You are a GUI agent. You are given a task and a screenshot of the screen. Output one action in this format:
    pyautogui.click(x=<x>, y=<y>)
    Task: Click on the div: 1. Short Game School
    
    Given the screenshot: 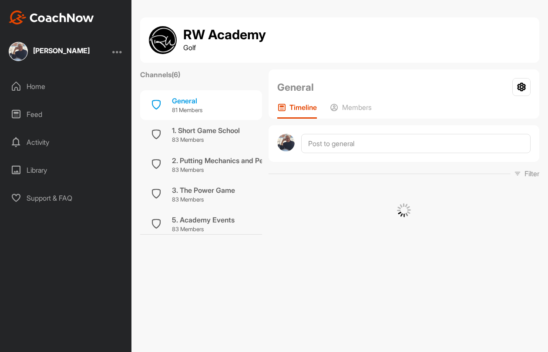 What is the action you would take?
    pyautogui.click(x=206, y=130)
    